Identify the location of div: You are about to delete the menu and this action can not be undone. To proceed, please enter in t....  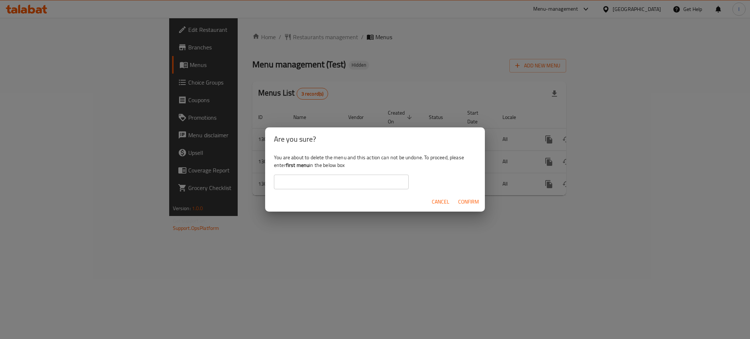
(375, 171).